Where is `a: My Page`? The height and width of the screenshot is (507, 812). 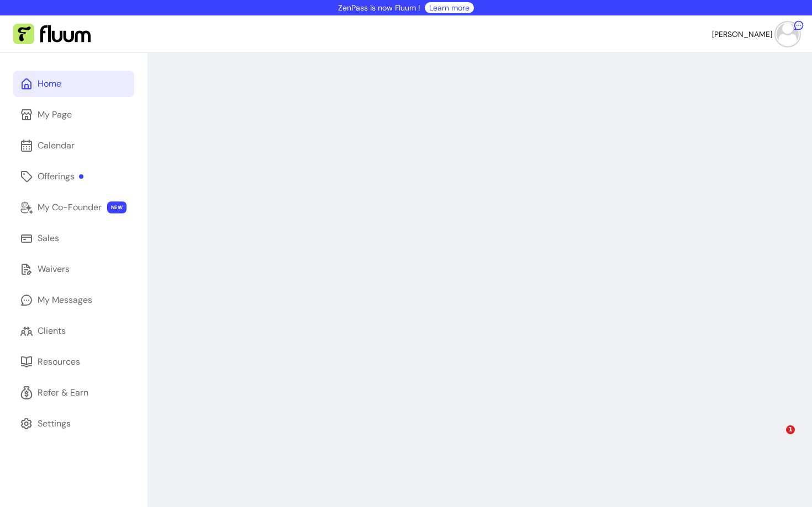
a: My Page is located at coordinates (73, 115).